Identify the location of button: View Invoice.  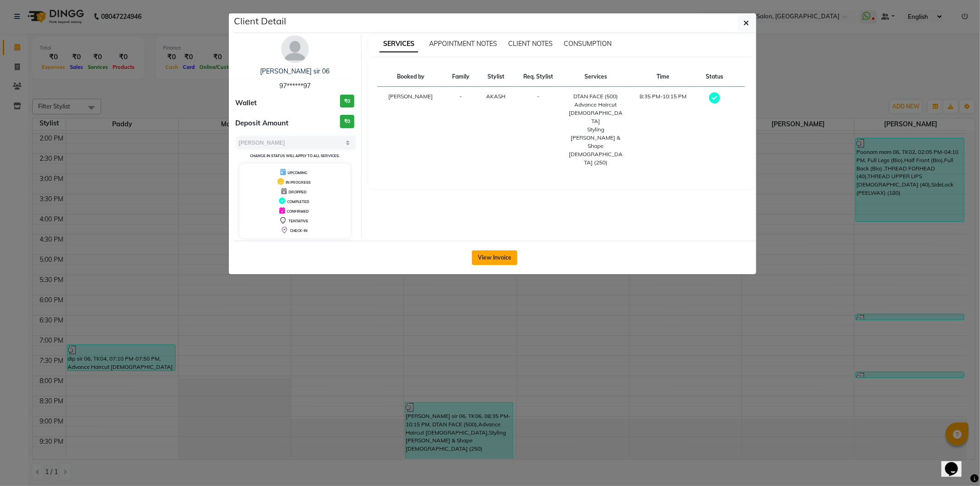
(494, 258).